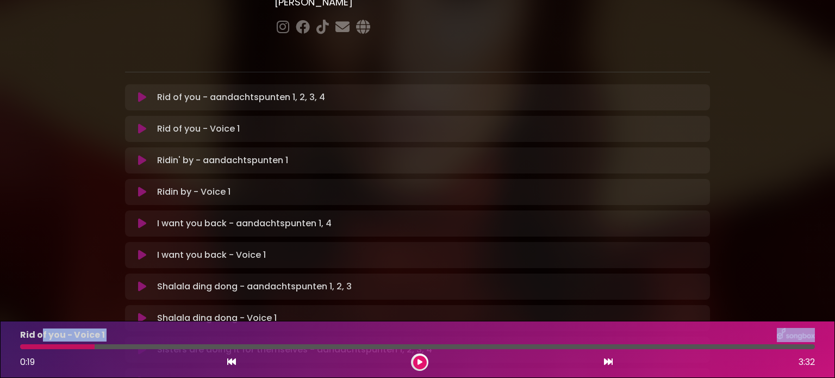 The image size is (835, 378). Describe the element at coordinates (795, 335) in the screenshot. I see `img: songbox-logo-white.png` at that location.